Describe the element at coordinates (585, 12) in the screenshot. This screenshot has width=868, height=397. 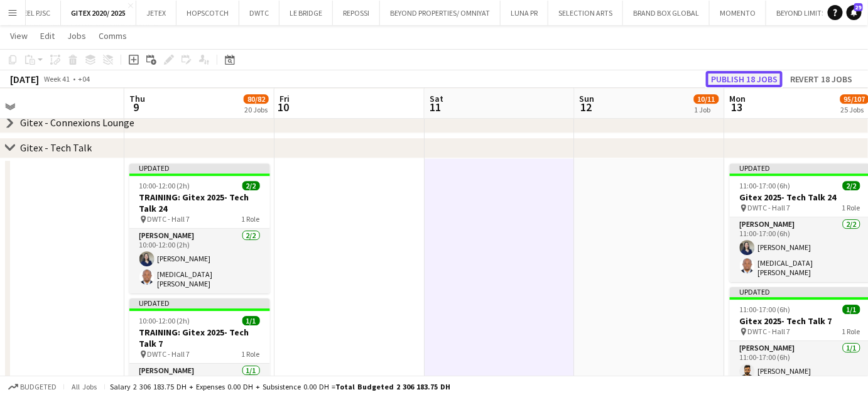
I see `button: SELECTION ARTS` at that location.